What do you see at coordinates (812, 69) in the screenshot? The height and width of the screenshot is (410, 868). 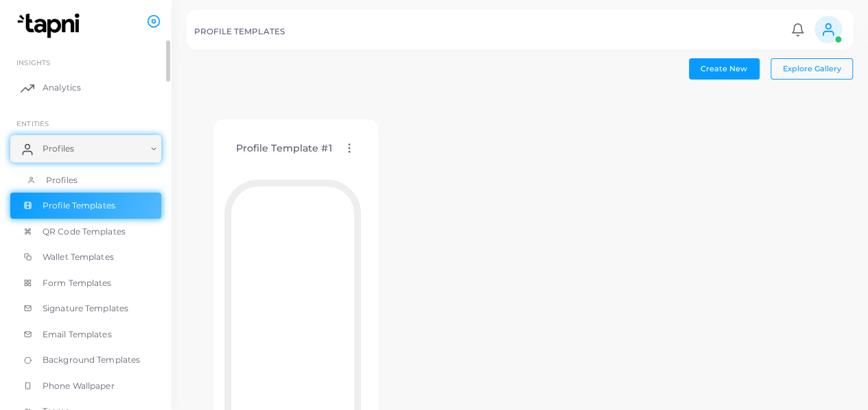 I see `button: Explore Gallery` at bounding box center [812, 69].